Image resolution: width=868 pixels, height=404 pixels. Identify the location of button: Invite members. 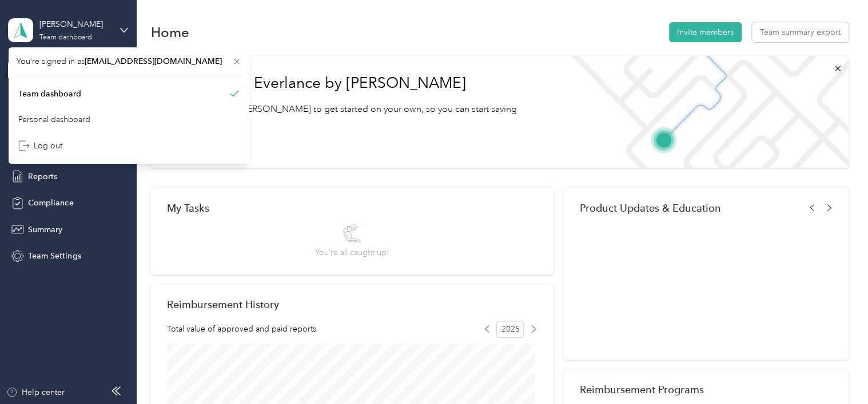
(705, 32).